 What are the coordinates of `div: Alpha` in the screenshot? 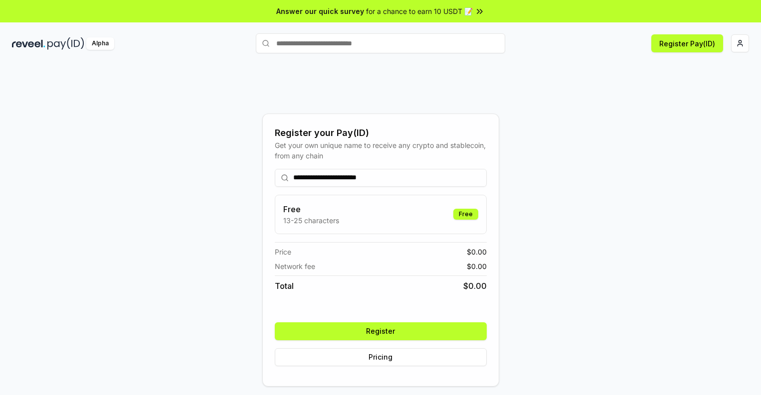 It's located at (100, 43).